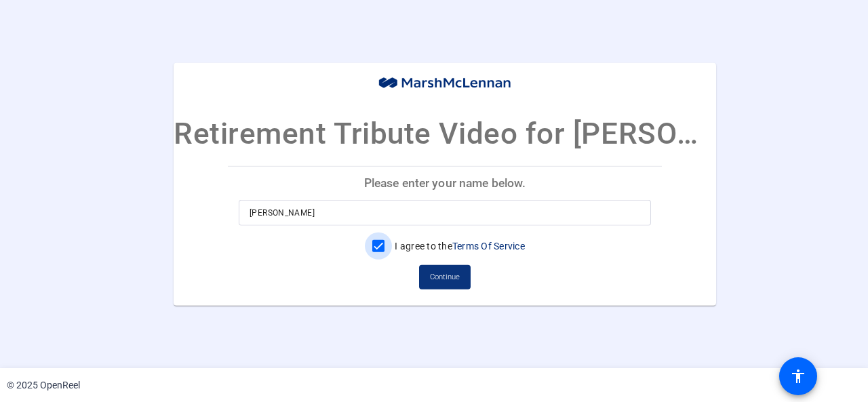 This screenshot has width=868, height=402. I want to click on mat-icon: accessibility, so click(798, 376).